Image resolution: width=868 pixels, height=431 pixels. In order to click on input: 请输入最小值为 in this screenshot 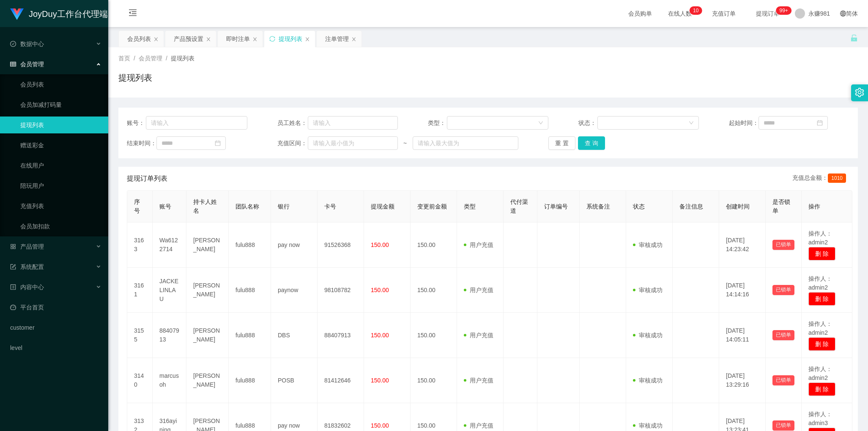, I will do `click(353, 143)`.